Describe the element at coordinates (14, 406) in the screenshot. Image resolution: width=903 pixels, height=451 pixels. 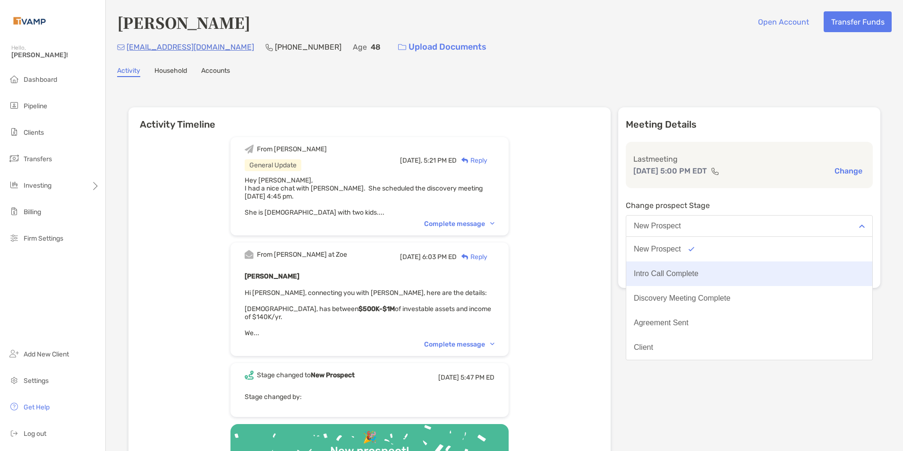
I see `img: get-help icon` at that location.